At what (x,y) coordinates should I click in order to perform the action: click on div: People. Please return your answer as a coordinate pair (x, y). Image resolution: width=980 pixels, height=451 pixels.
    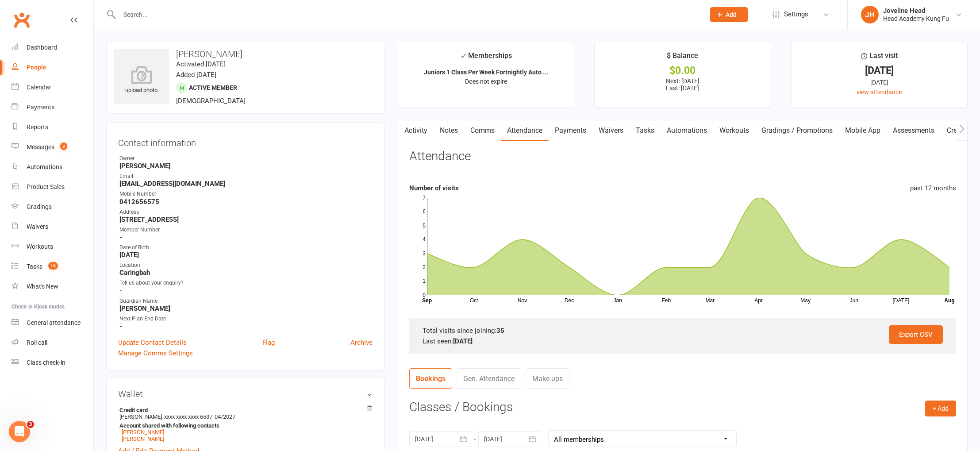
    Looking at the image, I should click on (36, 67).